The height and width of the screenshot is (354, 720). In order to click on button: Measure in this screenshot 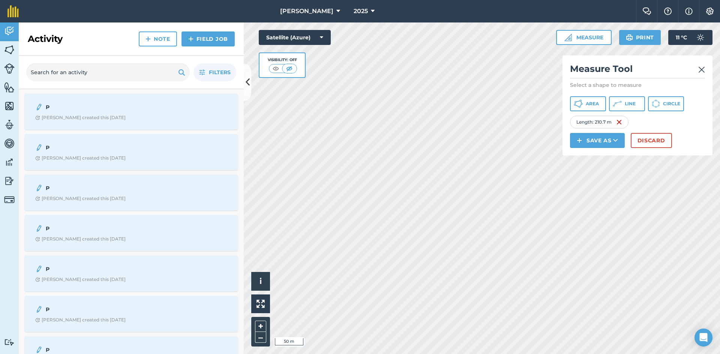, I will do `click(584, 37)`.